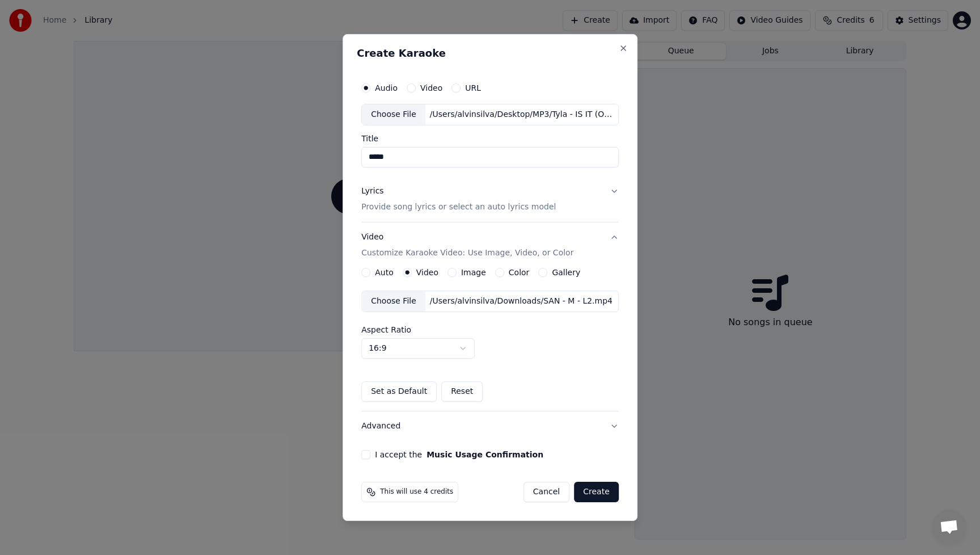 This screenshot has width=980, height=555. I want to click on label: Color, so click(519, 272).